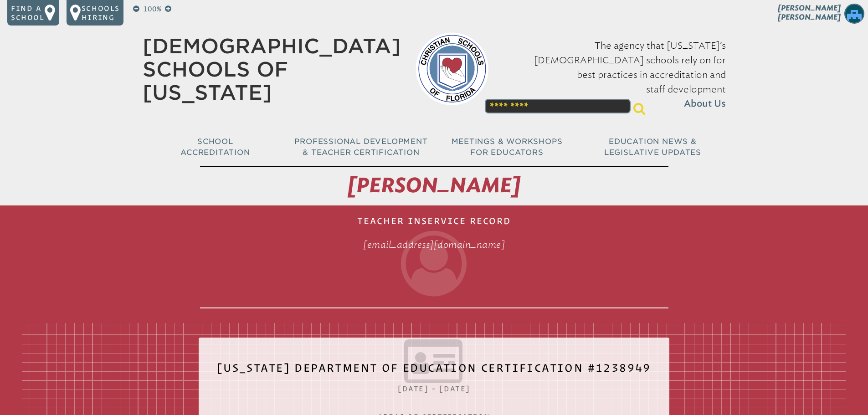  Describe the element at coordinates (507, 147) in the screenshot. I see `span: Meetings & Workshops for Educators` at that location.